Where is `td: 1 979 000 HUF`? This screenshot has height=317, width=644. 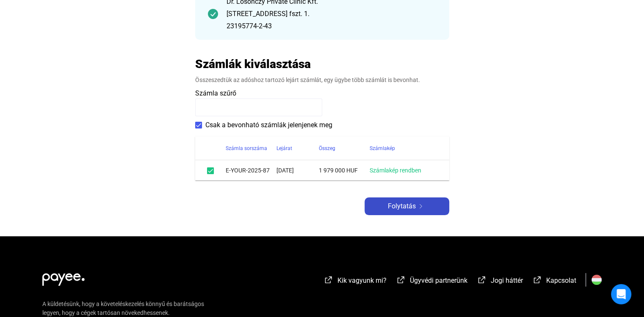
td: 1 979 000 HUF is located at coordinates (344, 171).